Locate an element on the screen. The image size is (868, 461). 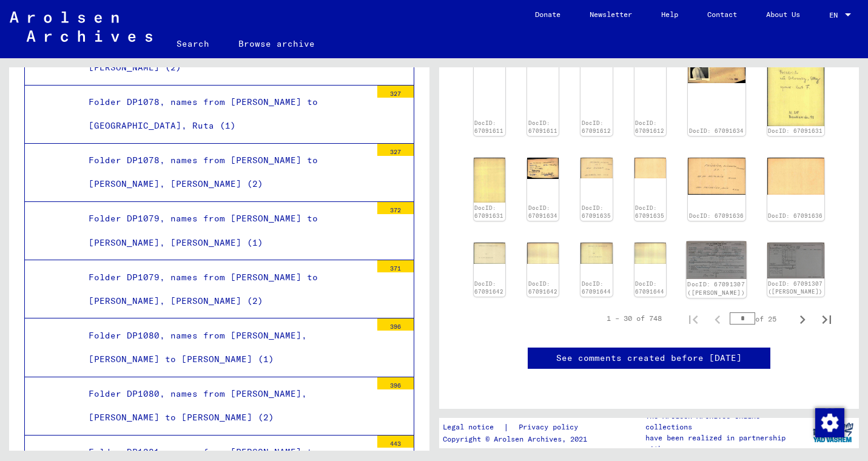
div: 1 – 30 of 748 is located at coordinates (633, 319).